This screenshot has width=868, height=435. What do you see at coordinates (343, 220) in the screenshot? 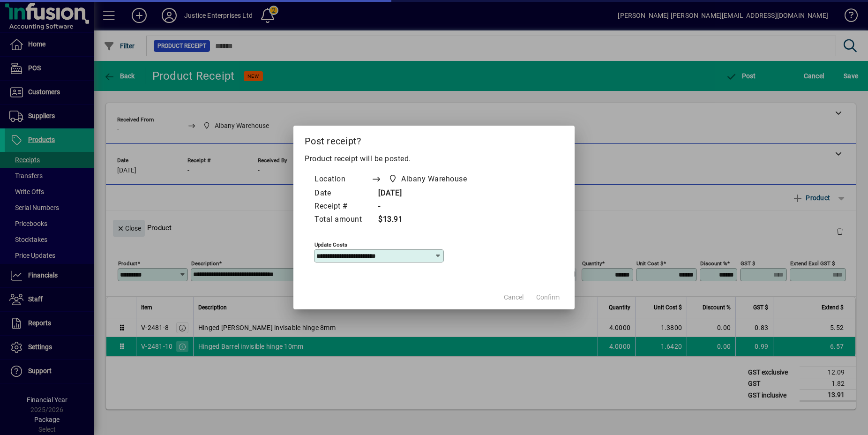
I see `td: Total amount` at bounding box center [343, 220].